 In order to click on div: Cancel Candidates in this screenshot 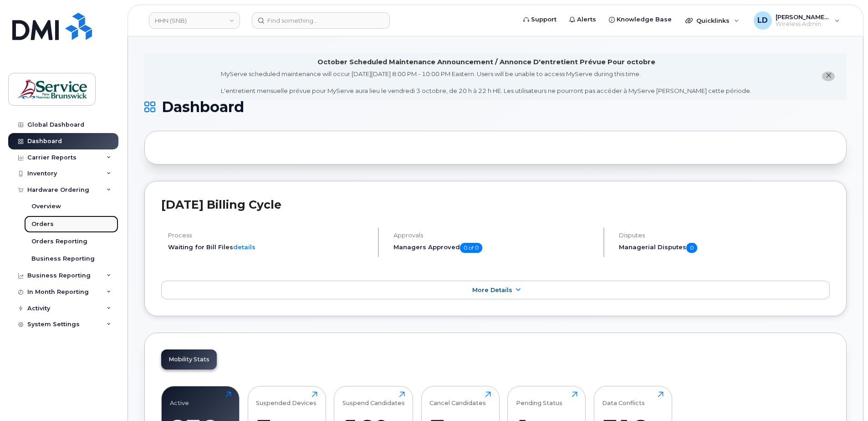, I will do `click(458, 398)`.